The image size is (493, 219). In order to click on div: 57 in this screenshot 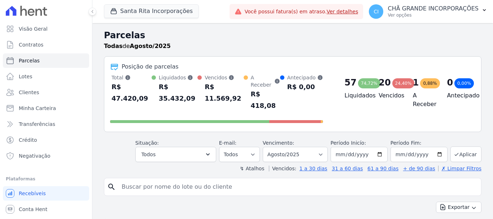, I will do `click(350, 83)`.